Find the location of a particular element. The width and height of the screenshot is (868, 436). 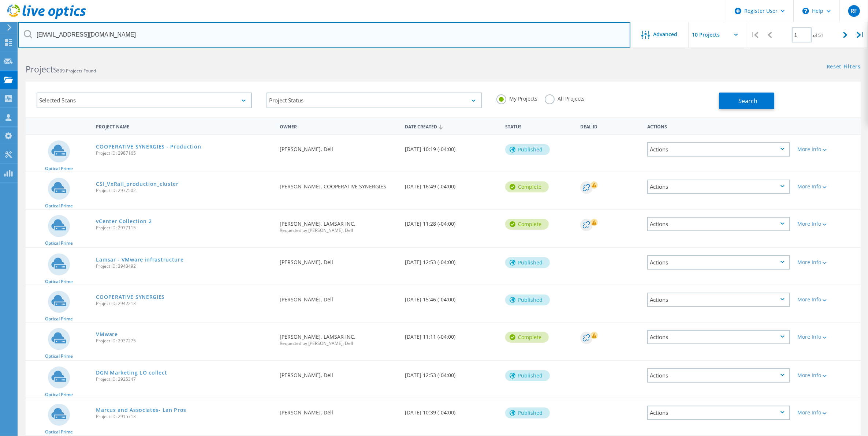

div: Selected Scans is located at coordinates (144, 100).